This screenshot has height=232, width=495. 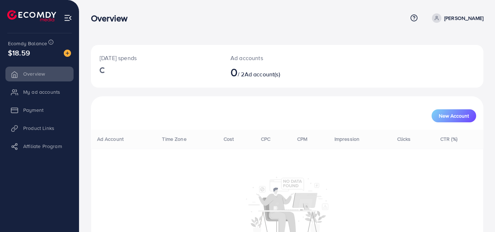 What do you see at coordinates (453, 116) in the screenshot?
I see `button: New Account` at bounding box center [453, 116].